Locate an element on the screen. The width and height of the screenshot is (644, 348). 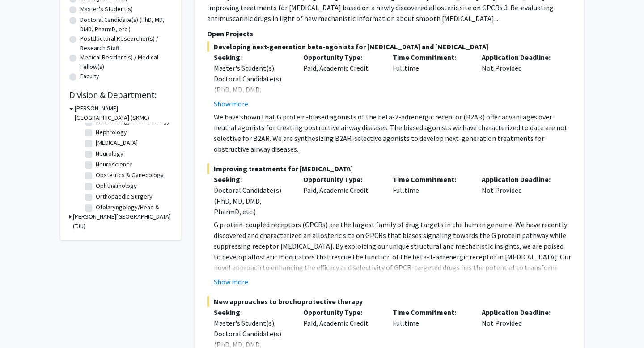
label: Medical Resident(s) / Medical Fellow(s) is located at coordinates (126, 62).